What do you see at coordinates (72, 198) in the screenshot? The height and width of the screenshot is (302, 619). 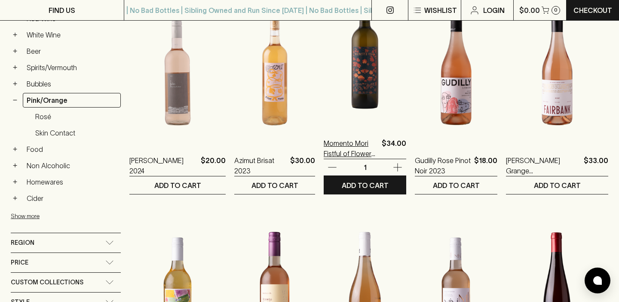 I see `a: Cider` at bounding box center [72, 198].